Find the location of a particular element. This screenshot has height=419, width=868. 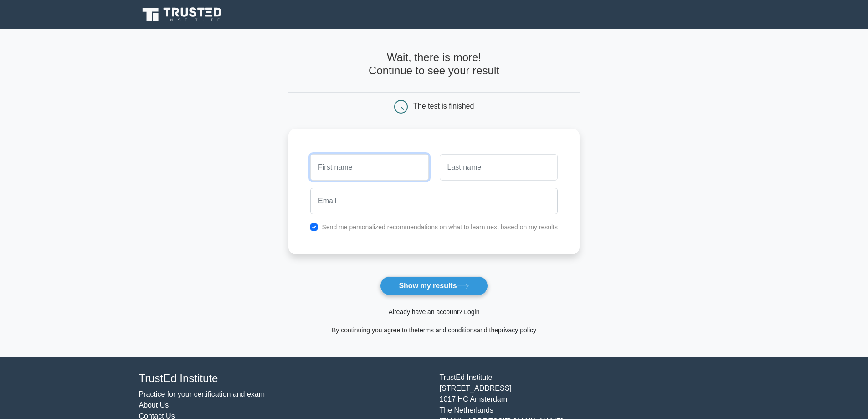

label: Send me personalized recommendations on what to learn next based on my results is located at coordinates (440, 227).